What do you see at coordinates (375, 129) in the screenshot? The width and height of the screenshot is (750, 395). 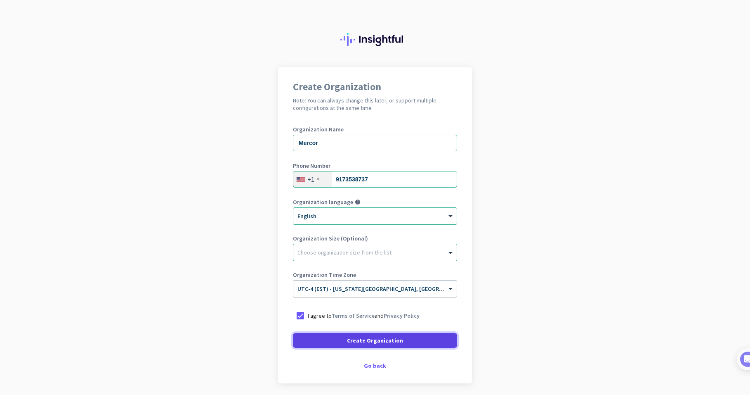 I see `label: Organization Name` at bounding box center [375, 129].